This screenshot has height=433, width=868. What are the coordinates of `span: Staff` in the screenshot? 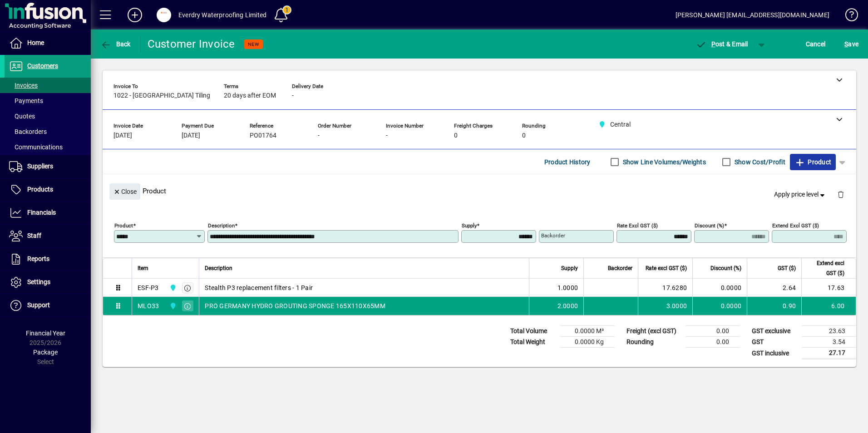 It's located at (34, 236).